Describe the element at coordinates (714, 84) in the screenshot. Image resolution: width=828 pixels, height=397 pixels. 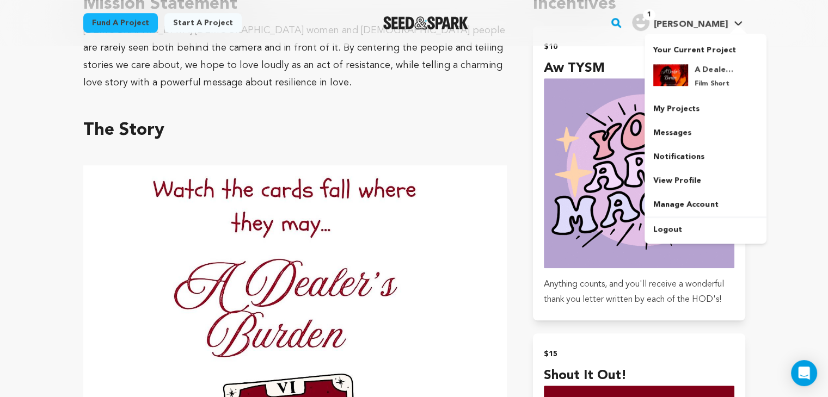
I see `p: Film Short` at that location.